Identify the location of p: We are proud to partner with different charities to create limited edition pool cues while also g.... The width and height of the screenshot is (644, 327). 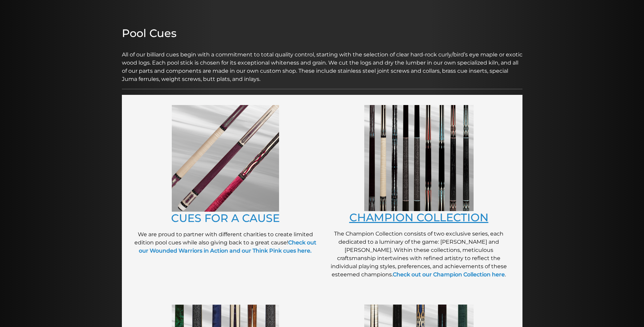
(225, 243).